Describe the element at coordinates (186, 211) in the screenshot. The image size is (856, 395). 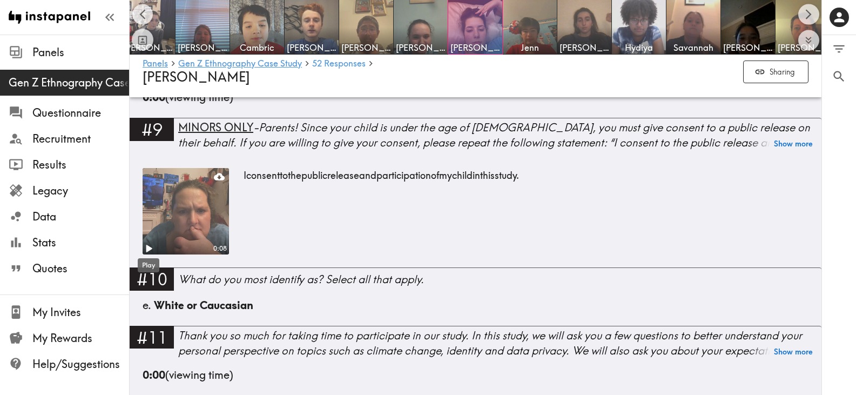
I see `figure: Play0:08` at that location.